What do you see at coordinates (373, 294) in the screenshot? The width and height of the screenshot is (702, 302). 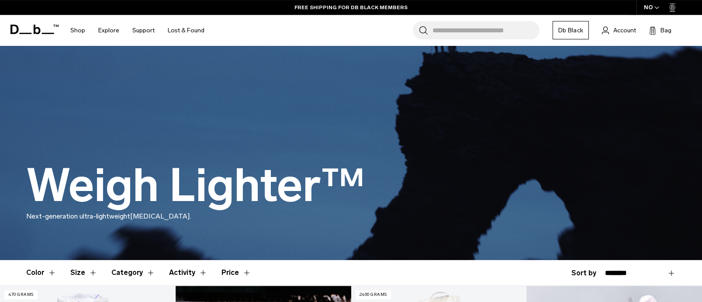 I see `p: 2400 grams` at bounding box center [373, 294].